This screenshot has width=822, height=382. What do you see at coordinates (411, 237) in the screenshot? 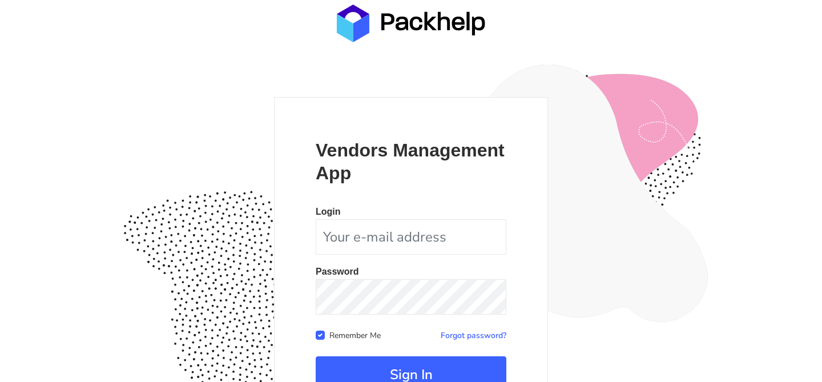
I see `input: Your e-mail address` at bounding box center [411, 237].